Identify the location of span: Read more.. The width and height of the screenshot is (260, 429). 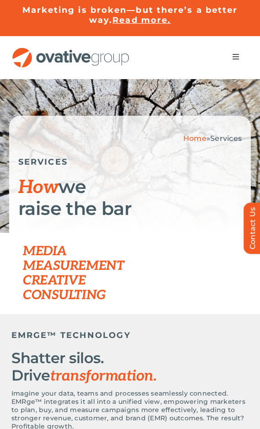
(142, 20).